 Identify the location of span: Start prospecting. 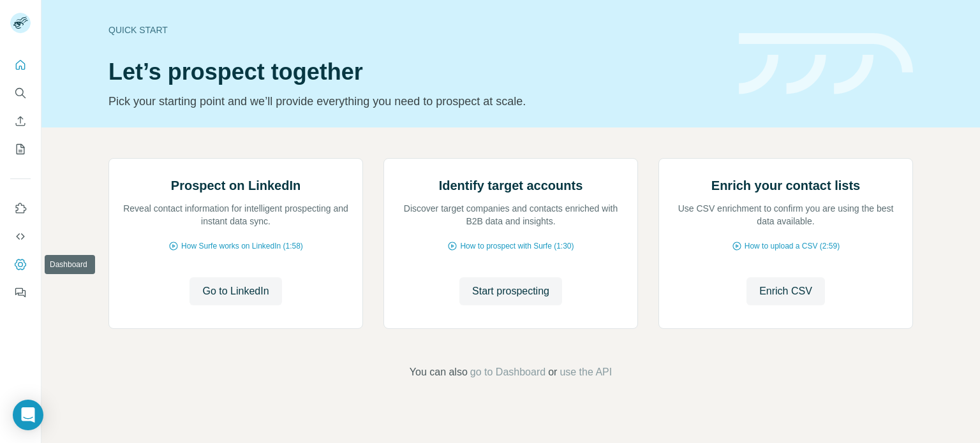
(510, 291).